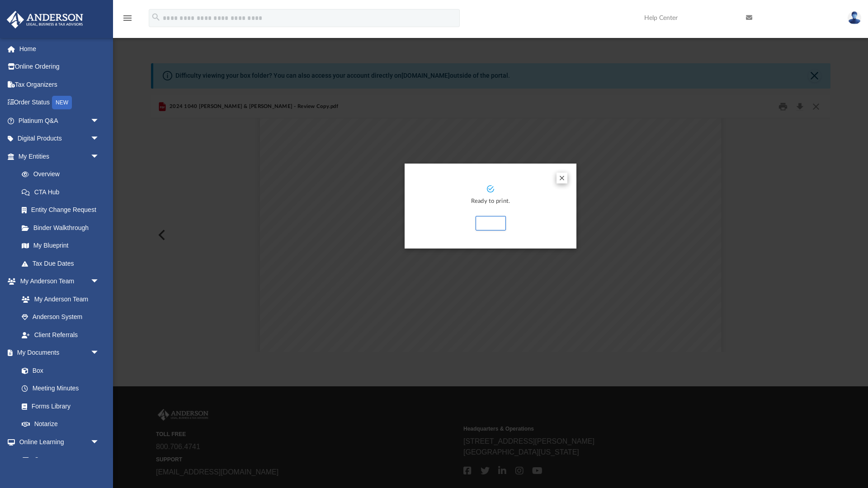 Image resolution: width=868 pixels, height=488 pixels. Describe the element at coordinates (60, 317) in the screenshot. I see `a: Anderson System` at that location.